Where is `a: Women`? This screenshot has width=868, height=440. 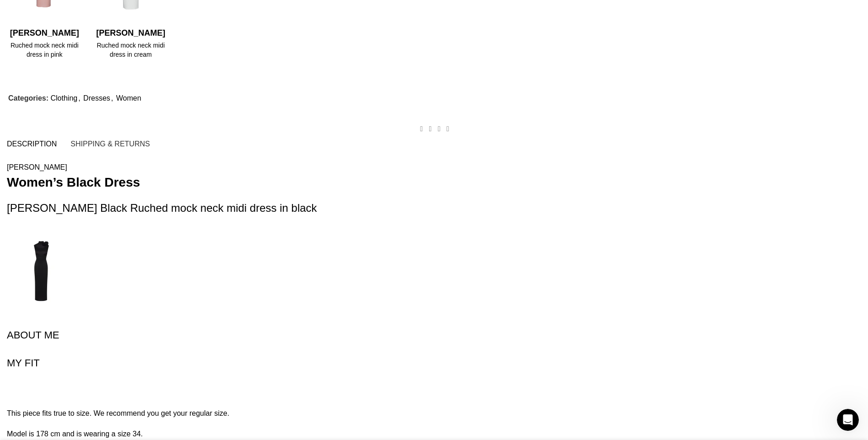
a: Women is located at coordinates (129, 98).